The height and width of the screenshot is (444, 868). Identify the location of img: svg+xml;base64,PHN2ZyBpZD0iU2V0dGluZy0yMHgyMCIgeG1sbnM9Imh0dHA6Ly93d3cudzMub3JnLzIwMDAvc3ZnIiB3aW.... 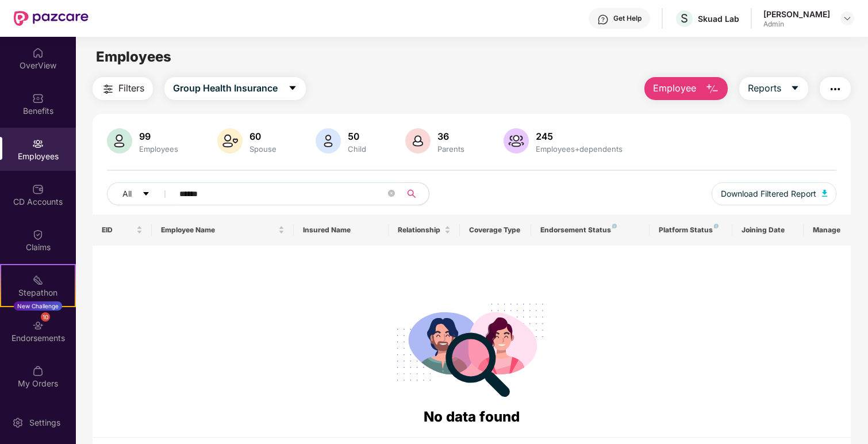
(18, 422).